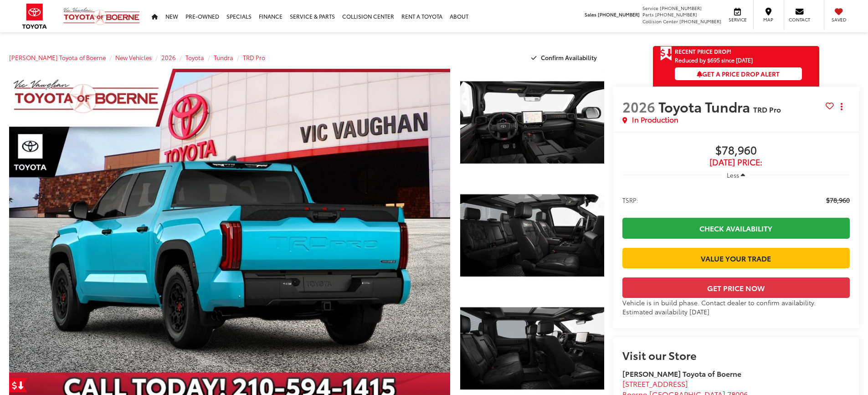 The height and width of the screenshot is (395, 868). Describe the element at coordinates (532, 236) in the screenshot. I see `a: Expand Photo 2` at that location.